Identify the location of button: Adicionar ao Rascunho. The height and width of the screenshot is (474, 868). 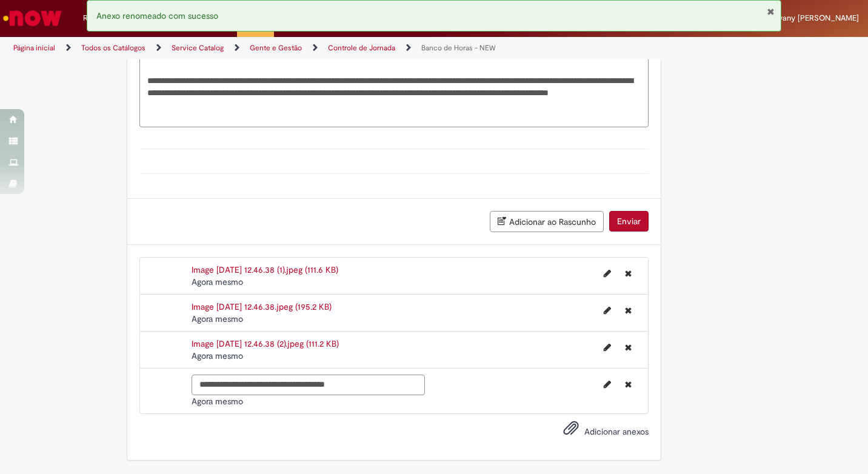
(547, 221).